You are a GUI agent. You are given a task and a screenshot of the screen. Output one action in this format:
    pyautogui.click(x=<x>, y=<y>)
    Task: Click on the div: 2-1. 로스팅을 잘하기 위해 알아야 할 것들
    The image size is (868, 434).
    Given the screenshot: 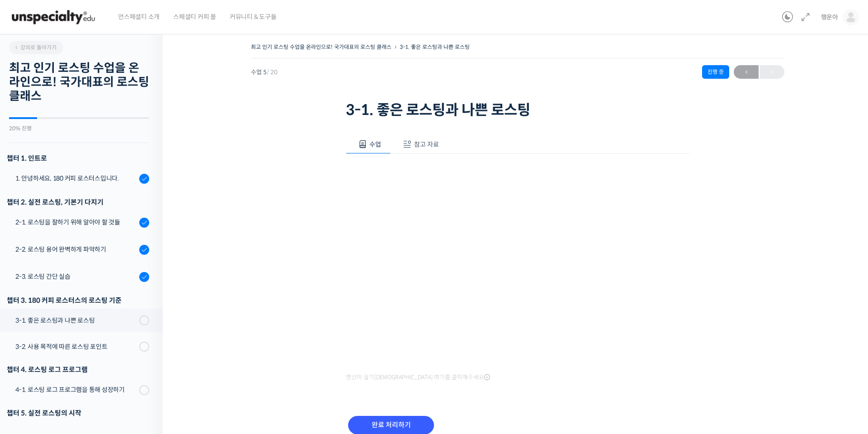 What is the action you would take?
    pyautogui.click(x=76, y=222)
    